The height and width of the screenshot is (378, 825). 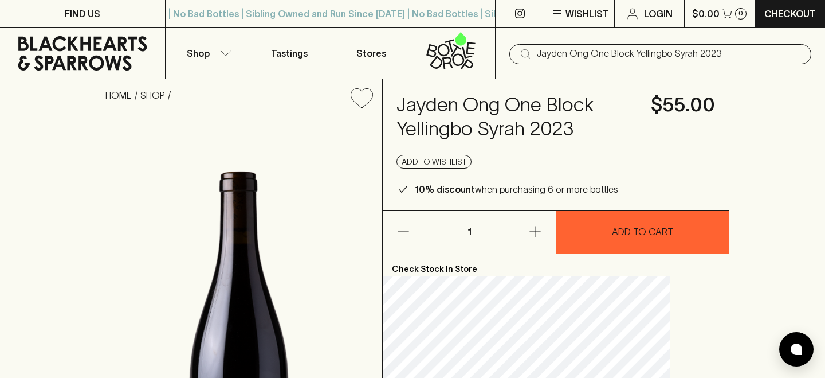 What do you see at coordinates (289, 53) in the screenshot?
I see `a: Tastings` at bounding box center [289, 53].